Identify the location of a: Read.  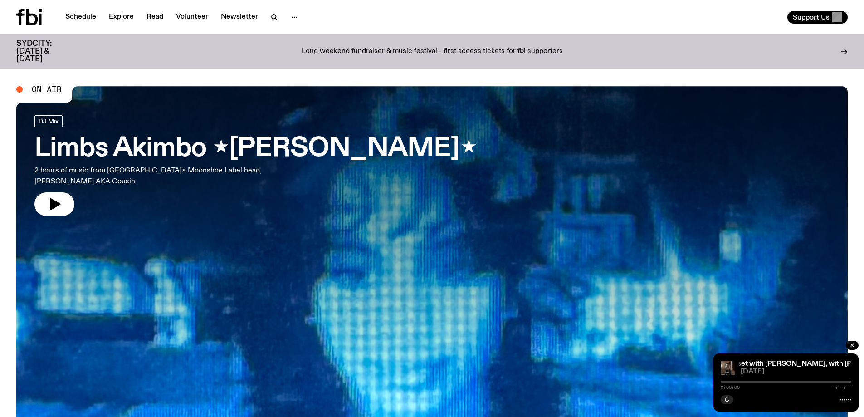
(155, 17).